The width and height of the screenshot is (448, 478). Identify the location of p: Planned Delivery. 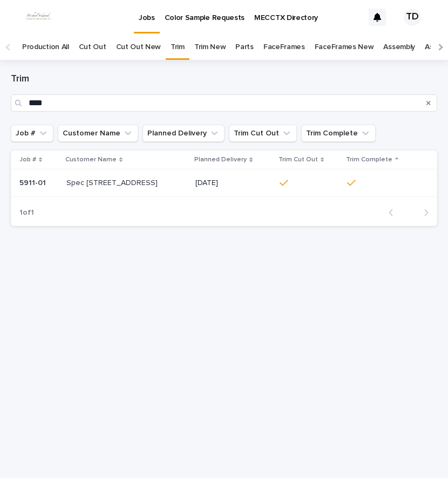
(220, 160).